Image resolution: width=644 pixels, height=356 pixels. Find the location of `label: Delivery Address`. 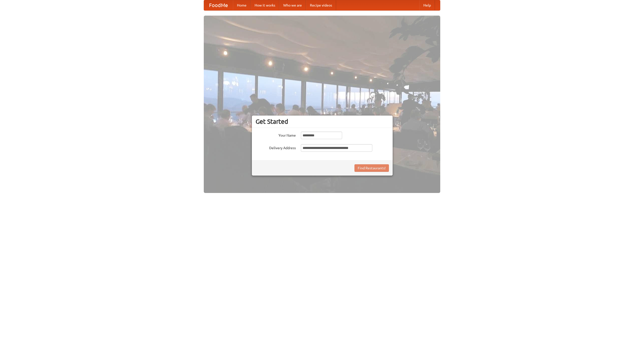

label: Delivery Address is located at coordinates (276, 147).